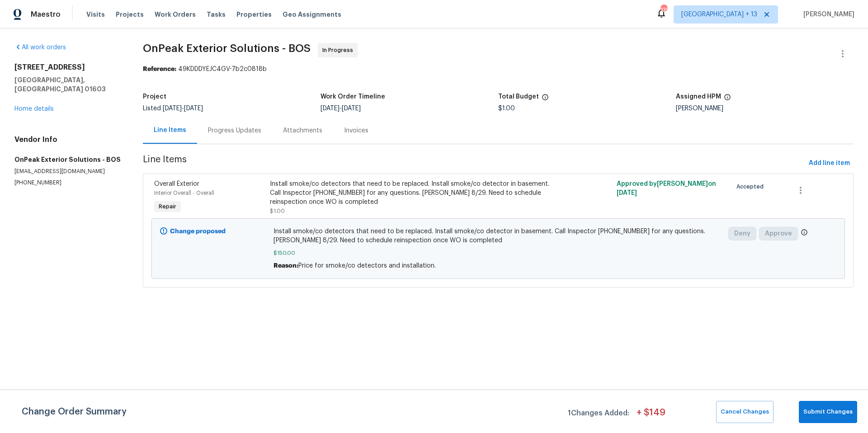 The image size is (868, 433). Describe the element at coordinates (303, 131) in the screenshot. I see `div: Attachments` at that location.